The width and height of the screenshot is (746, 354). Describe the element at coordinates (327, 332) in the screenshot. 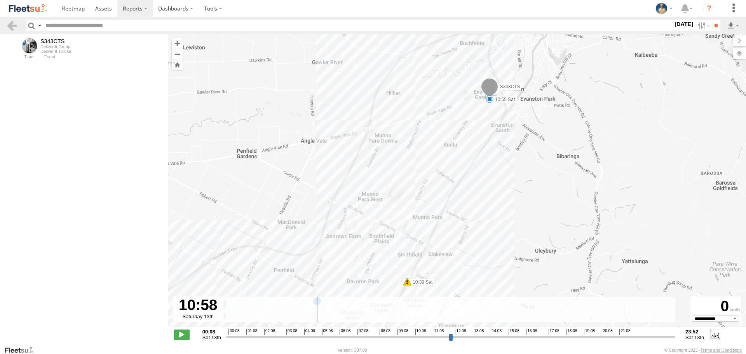

I see `span: 05:08` at that location.